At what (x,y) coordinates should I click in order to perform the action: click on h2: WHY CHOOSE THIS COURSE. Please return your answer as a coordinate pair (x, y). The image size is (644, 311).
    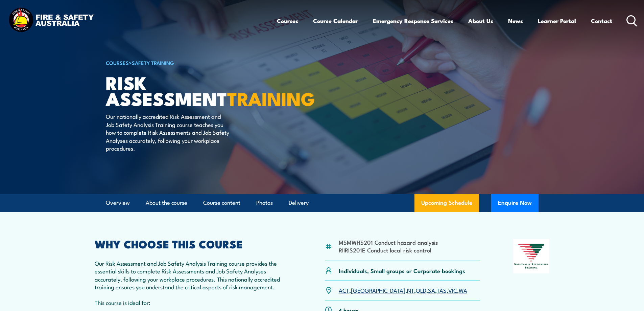
    Looking at the image, I should click on (193, 244).